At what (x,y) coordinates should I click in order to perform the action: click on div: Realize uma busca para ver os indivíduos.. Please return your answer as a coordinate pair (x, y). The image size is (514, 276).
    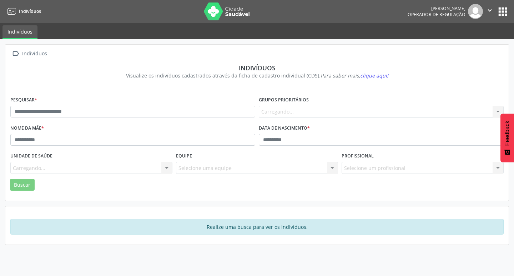
    Looking at the image, I should click on (257, 227).